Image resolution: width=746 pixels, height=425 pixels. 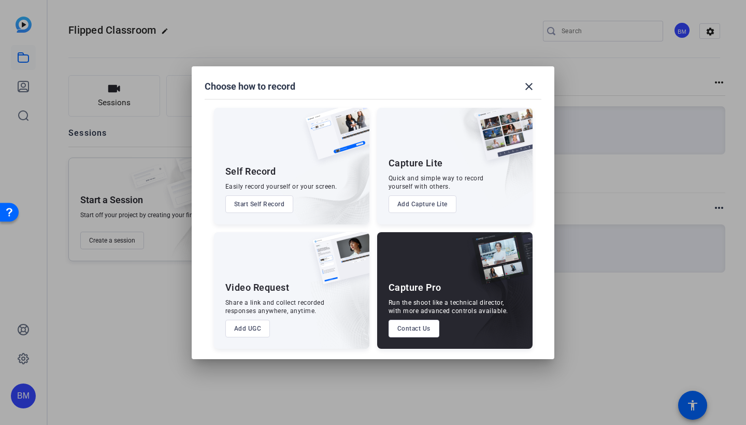 What do you see at coordinates (436, 182) in the screenshot?
I see `div: Quick and simple way to record yourself with others.` at bounding box center [436, 182].